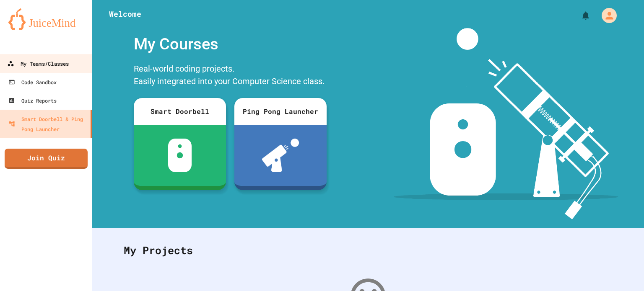 This screenshot has height=291, width=644. Describe the element at coordinates (48, 124) in the screenshot. I see `div: Smart Doorbell & Ping Pong Launcher` at that location.